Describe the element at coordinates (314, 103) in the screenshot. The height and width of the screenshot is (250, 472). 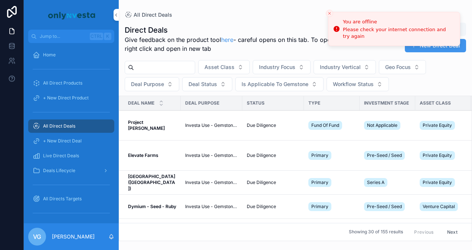
I see `span: Type` at that location.